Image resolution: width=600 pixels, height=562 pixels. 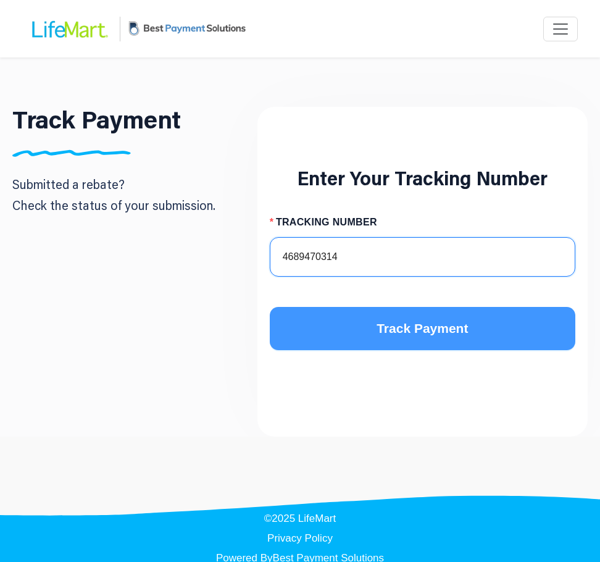 I want to click on button: Toggle navigation, so click(x=561, y=29).